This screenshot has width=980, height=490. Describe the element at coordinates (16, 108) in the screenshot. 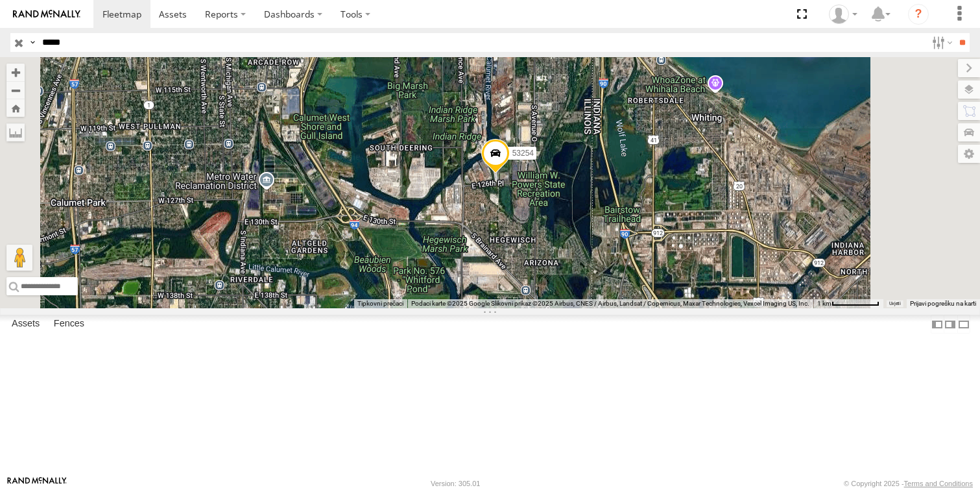

I see `button: Zoom Home` at that location.